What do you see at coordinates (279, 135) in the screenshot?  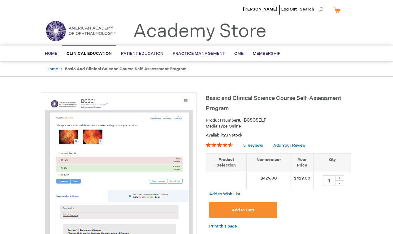 I see `p: Availability:` at bounding box center [279, 135].